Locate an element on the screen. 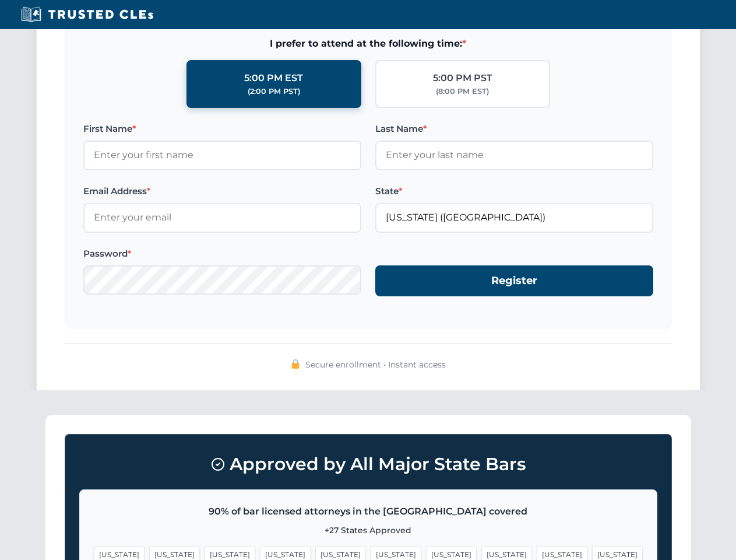 The image size is (736, 560). label: State is located at coordinates (514, 191).